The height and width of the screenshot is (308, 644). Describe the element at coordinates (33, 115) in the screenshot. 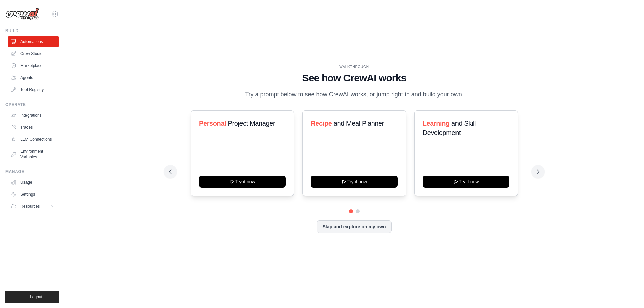

I see `a: Integrations` at that location.